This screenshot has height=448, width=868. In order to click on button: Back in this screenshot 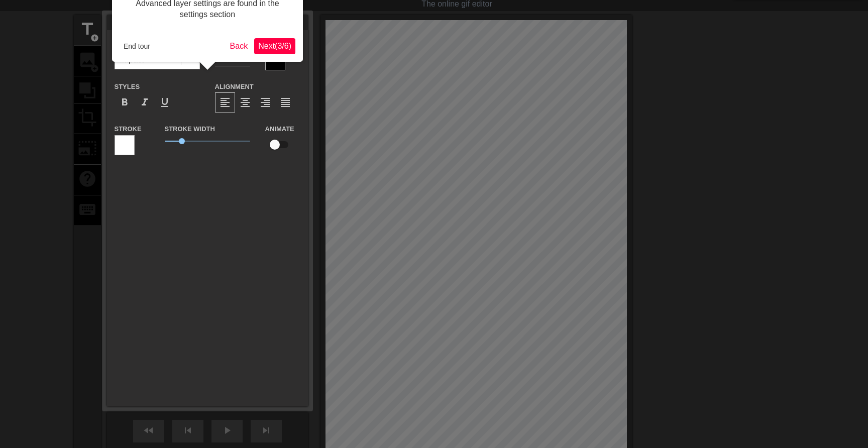, I will do `click(239, 46)`.